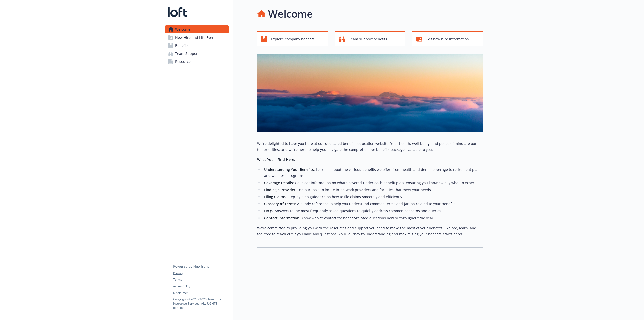  I want to click on a: Benefits, so click(197, 45).